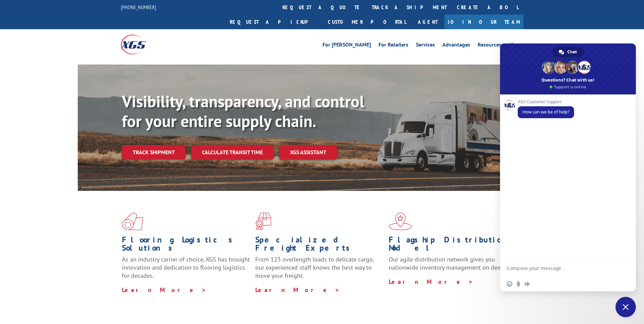 The image size is (644, 324). I want to click on a: Track shipment, so click(154, 152).